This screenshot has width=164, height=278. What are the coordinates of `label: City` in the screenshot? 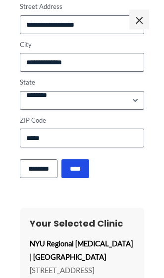 It's located at (82, 45).